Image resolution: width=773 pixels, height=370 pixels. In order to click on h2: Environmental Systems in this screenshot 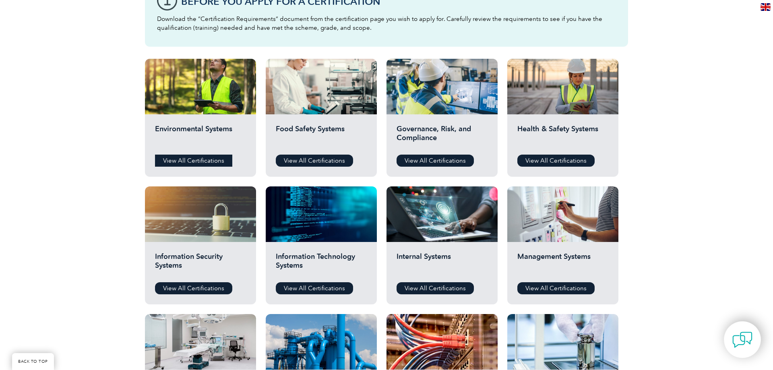, I will do `click(200, 136)`.